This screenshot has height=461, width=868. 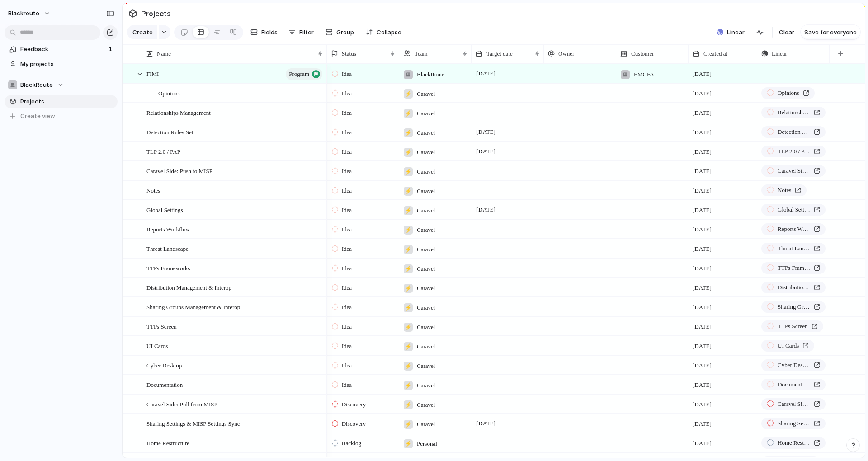 I want to click on span: My projects, so click(x=67, y=64).